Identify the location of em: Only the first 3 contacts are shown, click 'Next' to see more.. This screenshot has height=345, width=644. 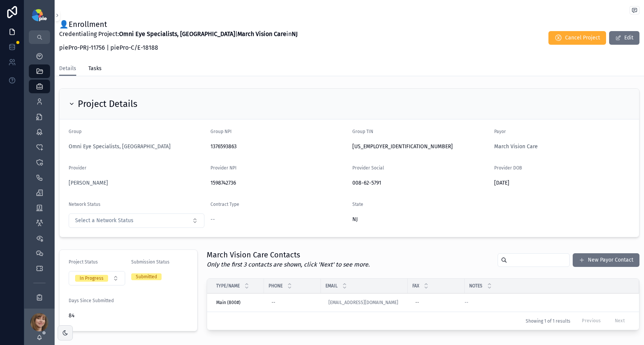
(288, 264).